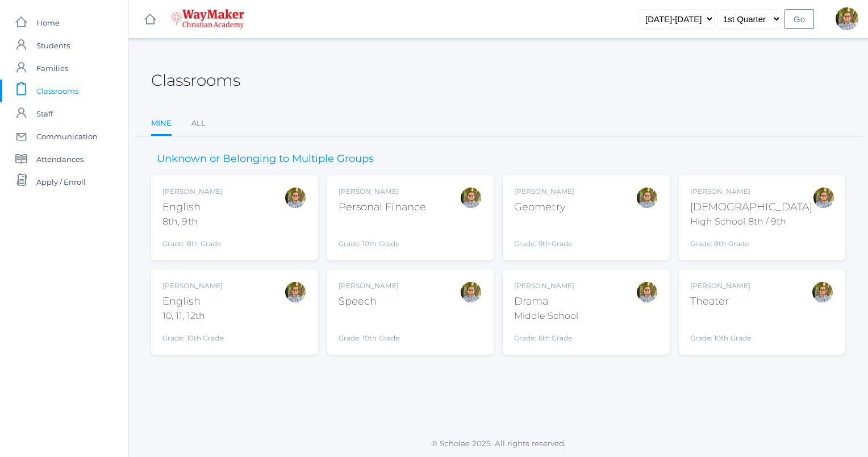  What do you see at coordinates (546, 315) in the screenshot?
I see `div: Middle School` at bounding box center [546, 315].